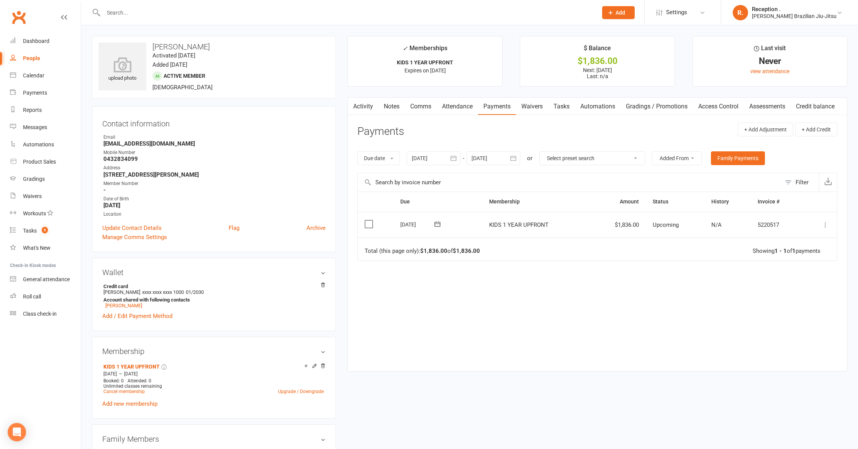 The width and height of the screenshot is (858, 449). Describe the element at coordinates (19, 17) in the screenshot. I see `a: Clubworx` at that location.